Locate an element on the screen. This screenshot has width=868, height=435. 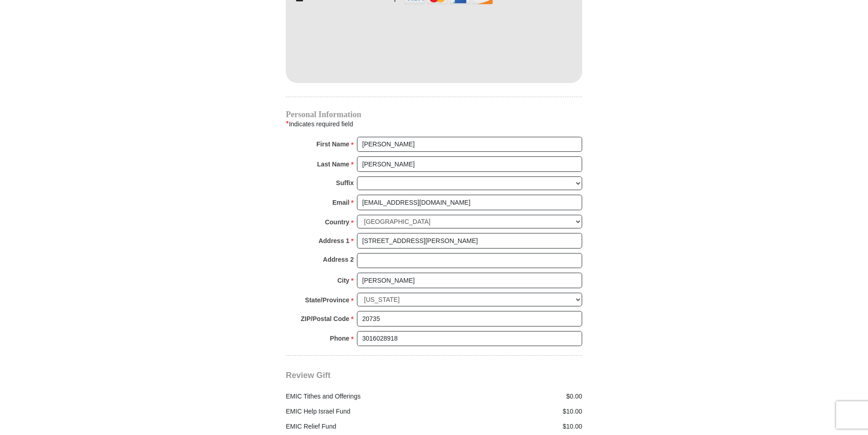
div: $0.00 is located at coordinates (511, 396).